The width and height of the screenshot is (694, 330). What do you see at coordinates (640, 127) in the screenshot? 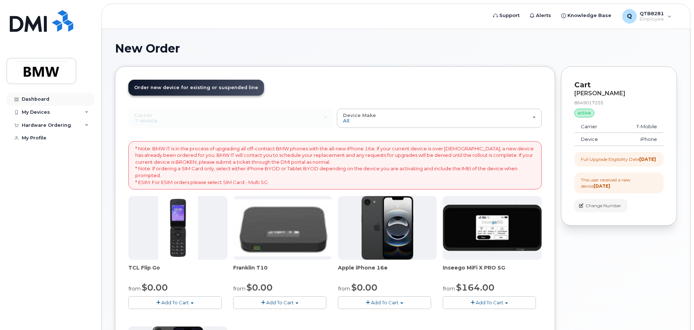
I see `td: T-Mobile` at bounding box center [640, 127].